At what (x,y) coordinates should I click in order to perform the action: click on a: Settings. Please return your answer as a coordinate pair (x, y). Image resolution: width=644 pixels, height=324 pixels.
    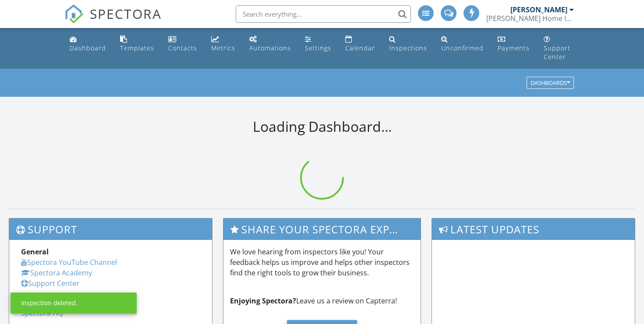
    Looking at the image, I should click on (318, 44).